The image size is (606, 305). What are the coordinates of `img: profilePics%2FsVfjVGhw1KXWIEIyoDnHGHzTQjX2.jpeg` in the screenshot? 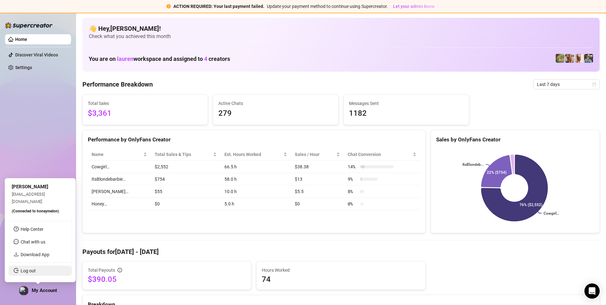 It's located at (24, 291).